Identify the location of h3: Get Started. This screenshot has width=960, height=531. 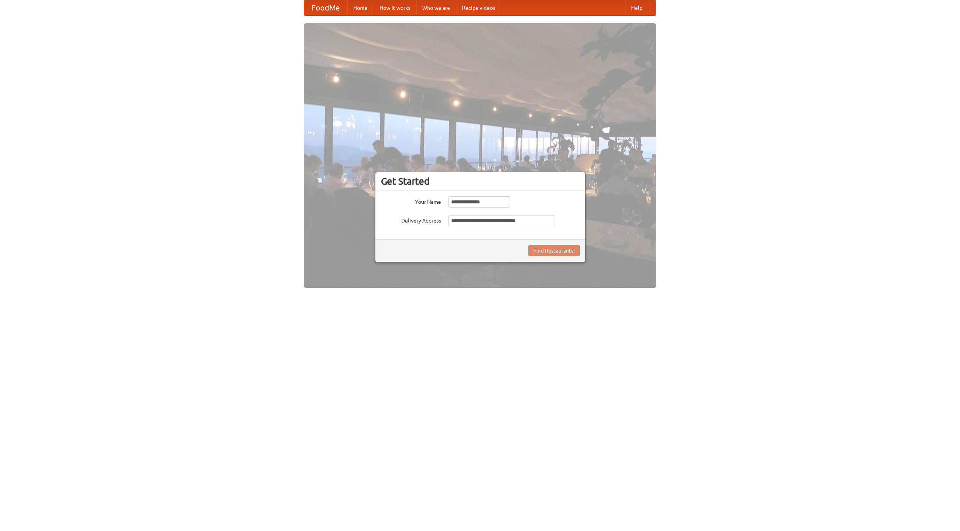
(481, 181).